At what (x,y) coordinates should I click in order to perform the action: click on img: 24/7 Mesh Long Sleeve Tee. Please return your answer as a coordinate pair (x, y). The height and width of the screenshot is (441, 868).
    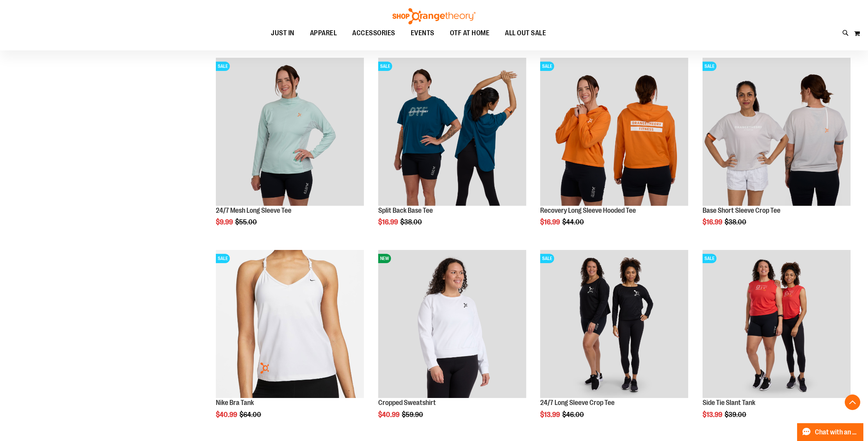
    Looking at the image, I should click on (290, 131).